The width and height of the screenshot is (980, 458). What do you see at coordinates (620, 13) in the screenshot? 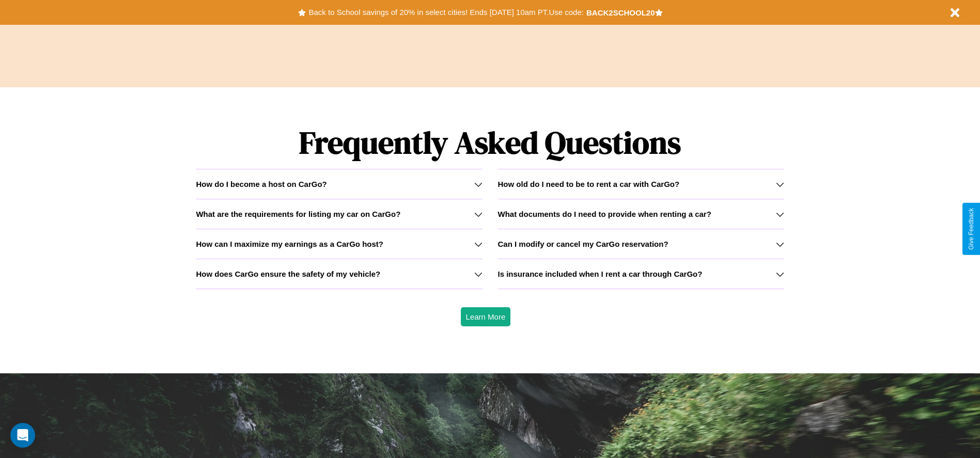
I see `b: BACK2SCHOOL20` at bounding box center [620, 13].